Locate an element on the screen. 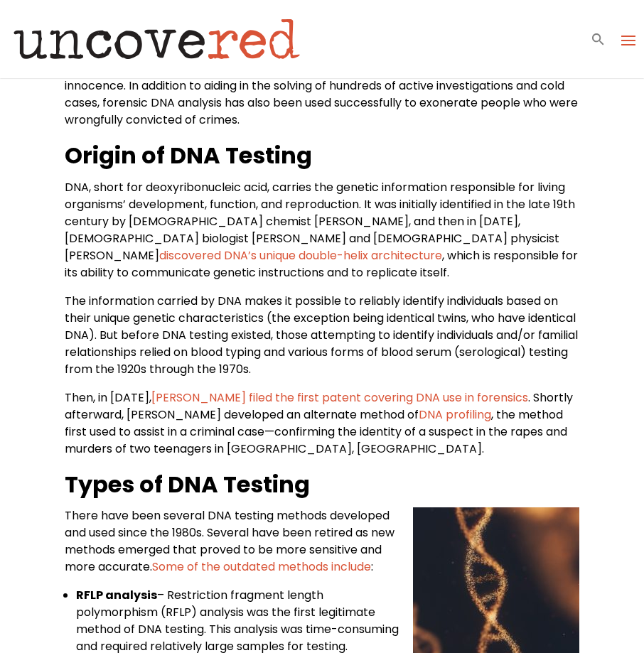 The image size is (644, 653). b: Types of DNA Testing is located at coordinates (187, 484).